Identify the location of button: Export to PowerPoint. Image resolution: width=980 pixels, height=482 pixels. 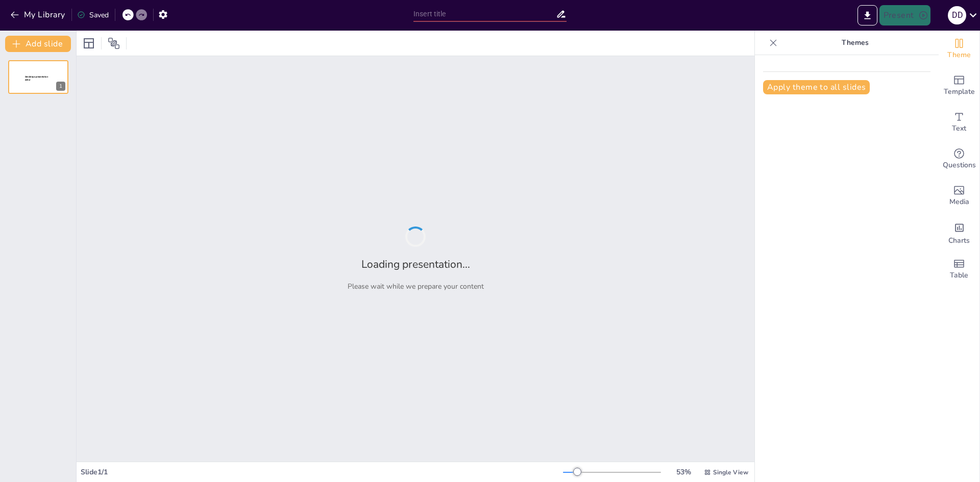
(867, 15).